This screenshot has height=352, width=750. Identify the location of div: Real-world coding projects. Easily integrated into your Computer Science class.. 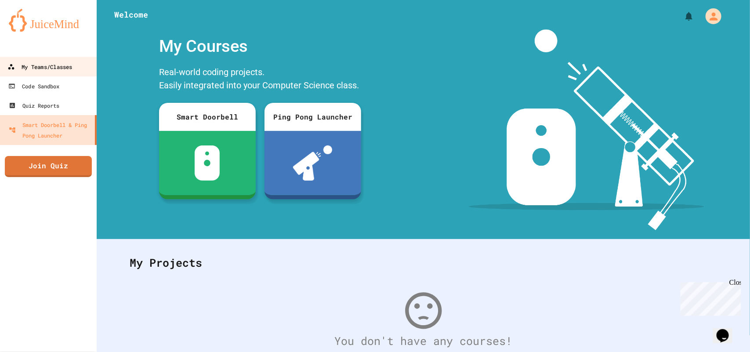
(260, 80).